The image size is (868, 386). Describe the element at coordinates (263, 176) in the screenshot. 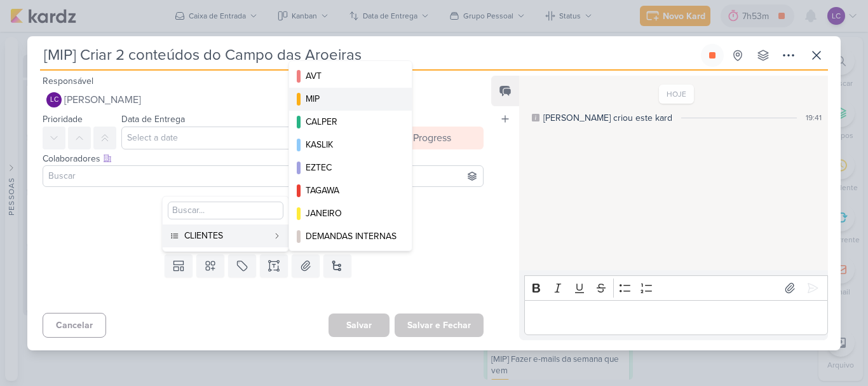

I see `input: Buscar` at that location.